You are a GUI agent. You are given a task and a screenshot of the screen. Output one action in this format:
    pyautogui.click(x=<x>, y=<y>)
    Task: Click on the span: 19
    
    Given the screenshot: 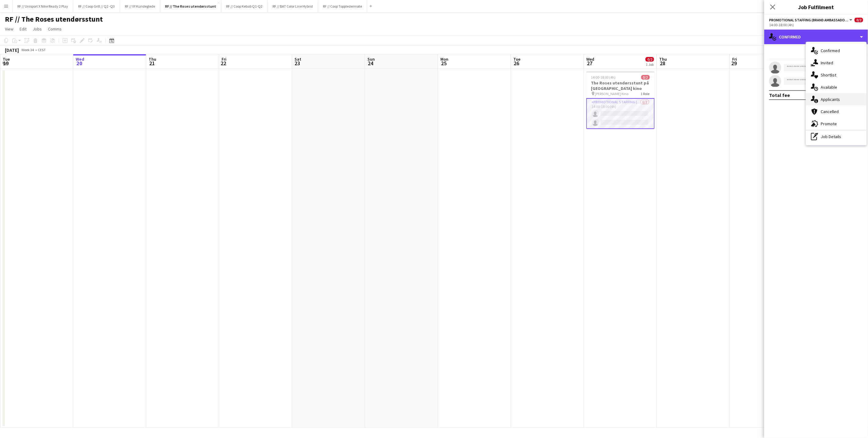 What is the action you would take?
    pyautogui.click(x=6, y=63)
    